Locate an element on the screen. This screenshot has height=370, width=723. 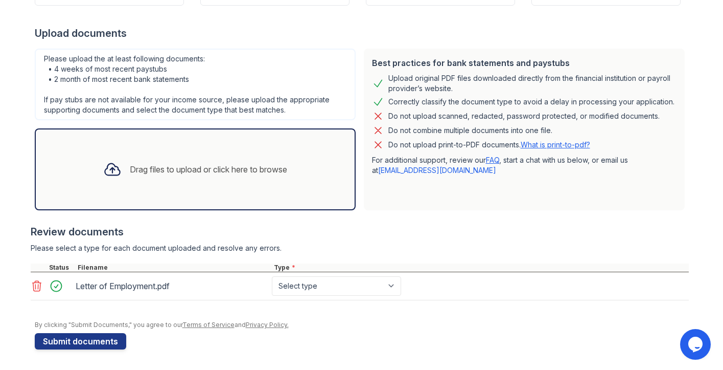
a: Privacy Policy. is located at coordinates (267, 324).